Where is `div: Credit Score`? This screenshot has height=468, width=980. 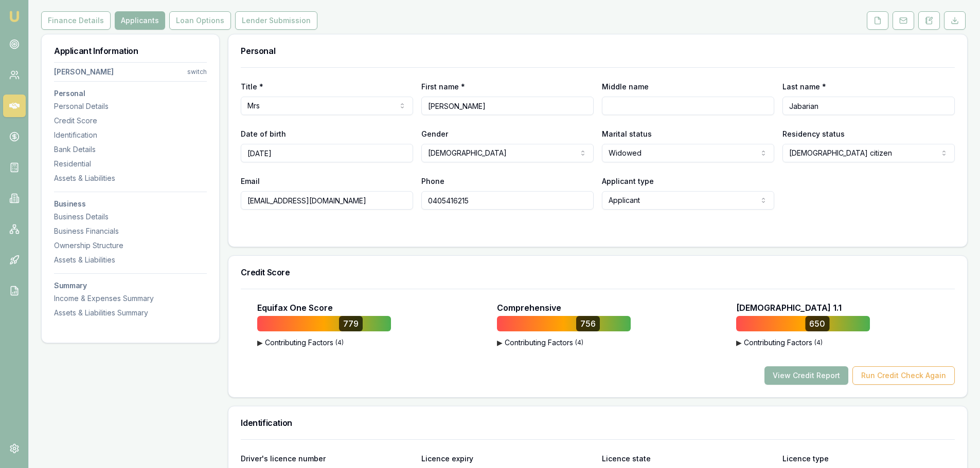 div: Credit Score is located at coordinates (130, 121).